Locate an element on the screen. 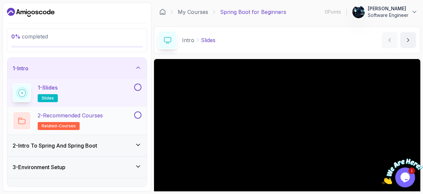 This screenshot has width=423, height=194. a: My Courses is located at coordinates (193, 12).